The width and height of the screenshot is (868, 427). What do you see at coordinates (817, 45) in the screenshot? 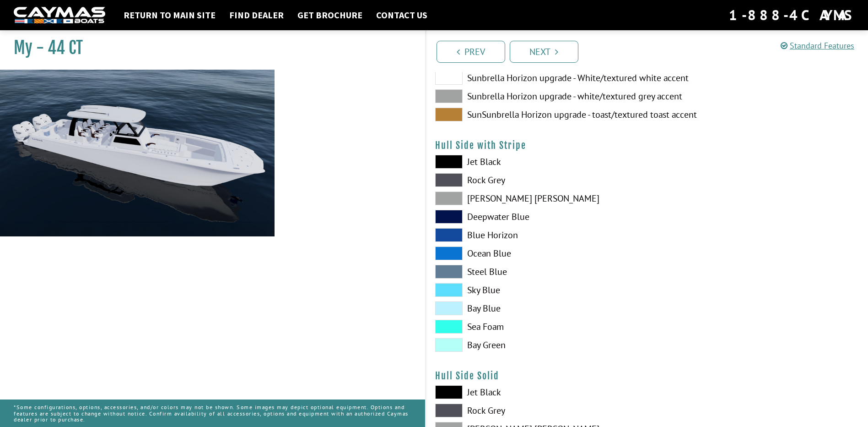
I see `a: Standard Features` at bounding box center [817, 45].